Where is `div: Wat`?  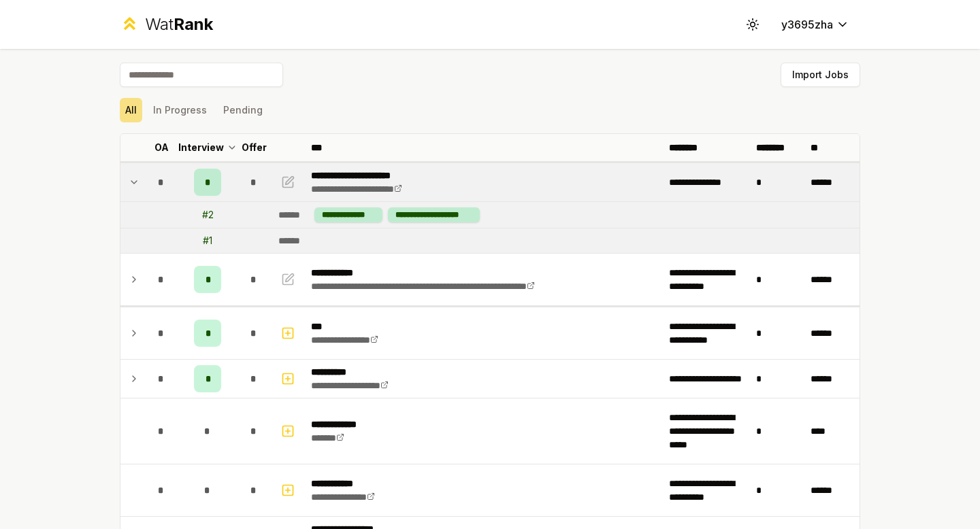
div: Wat is located at coordinates (179, 25).